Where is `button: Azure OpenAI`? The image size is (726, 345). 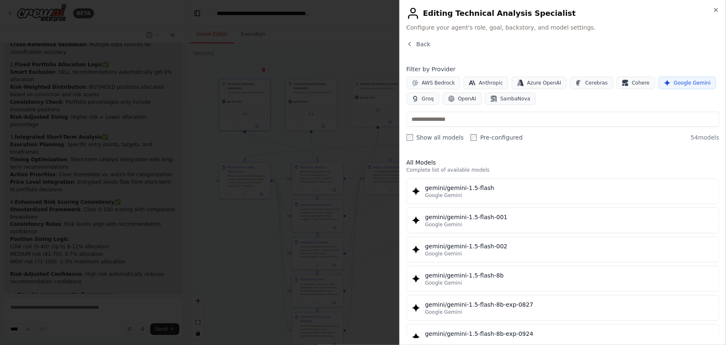
button: Azure OpenAI is located at coordinates (539, 83).